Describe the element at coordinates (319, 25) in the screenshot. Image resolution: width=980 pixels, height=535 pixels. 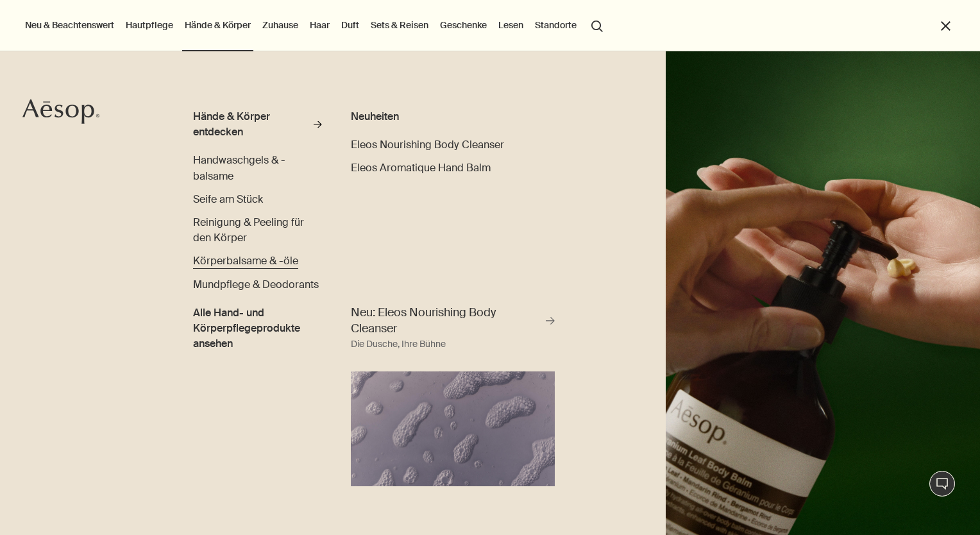
I see `a: Haar` at that location.